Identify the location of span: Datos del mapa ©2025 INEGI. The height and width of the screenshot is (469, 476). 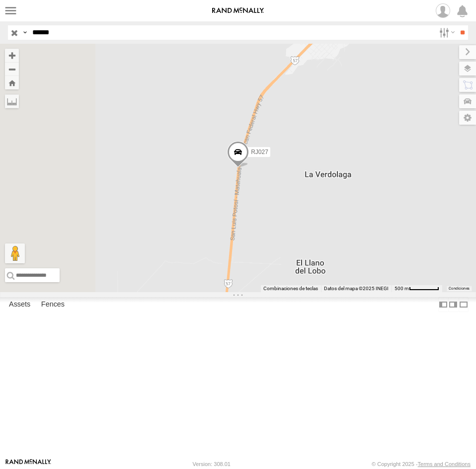
(356, 288).